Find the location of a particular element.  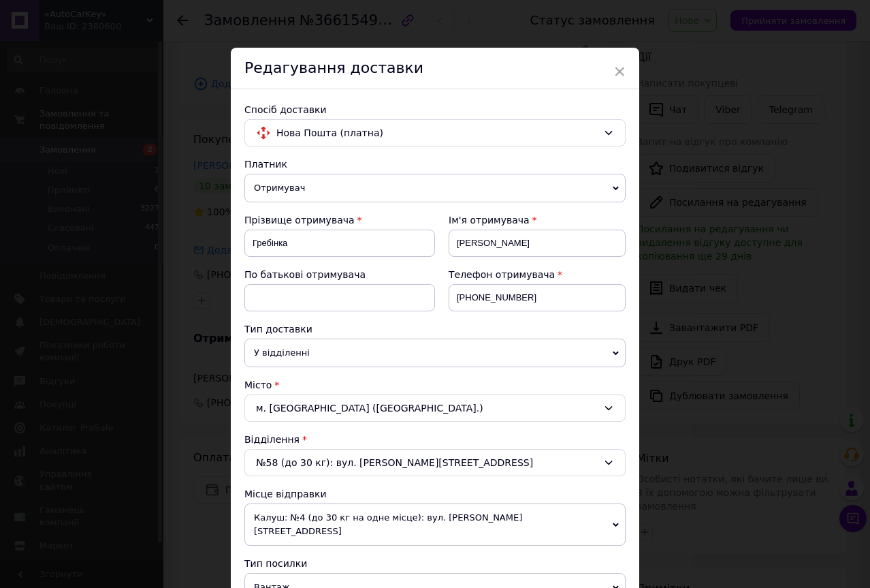

div: Редагування доставки is located at coordinates (435, 68).